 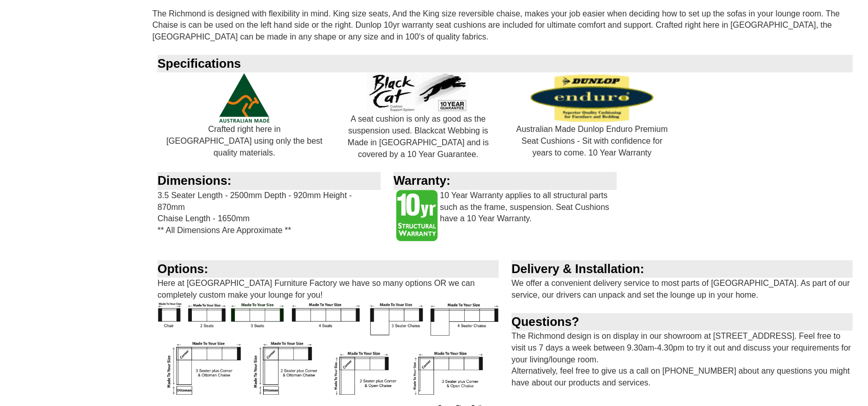 What do you see at coordinates (418, 122) in the screenshot?
I see `div: A seat cushion is only as good as the suspension used. Blackcat Webbing is Made in [GEOGRAPHIC_DA...` at bounding box center [418, 122].